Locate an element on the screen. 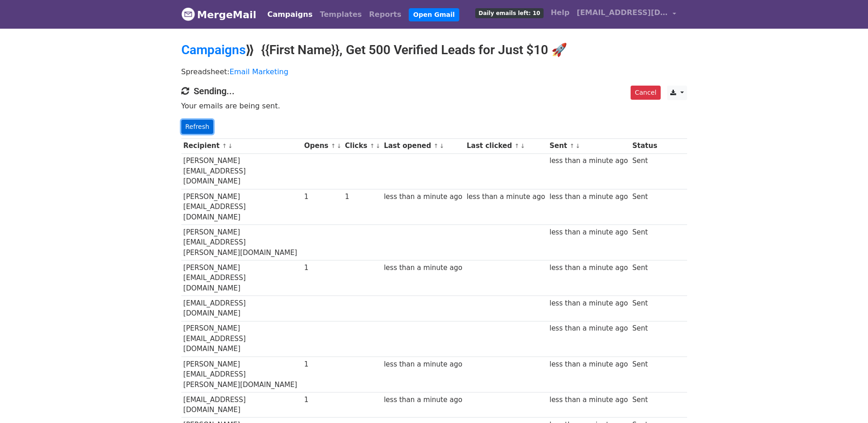  a: Open Gmail is located at coordinates (434, 14).